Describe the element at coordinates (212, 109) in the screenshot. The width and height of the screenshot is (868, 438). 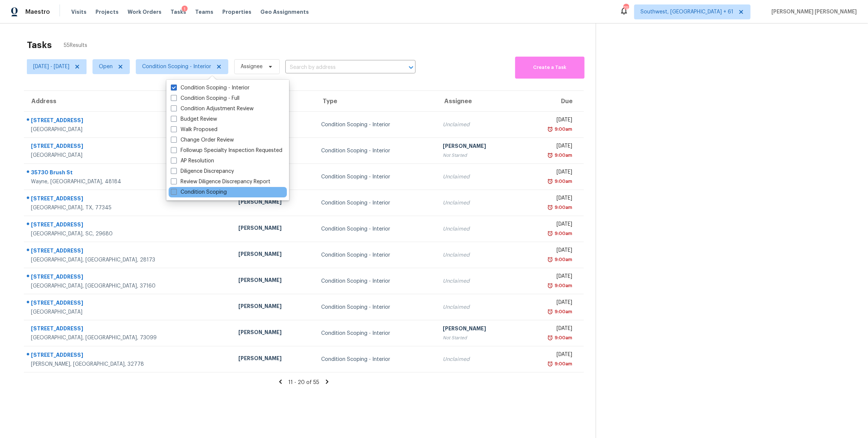
I see `label: Condition Adjustment Review` at that location.